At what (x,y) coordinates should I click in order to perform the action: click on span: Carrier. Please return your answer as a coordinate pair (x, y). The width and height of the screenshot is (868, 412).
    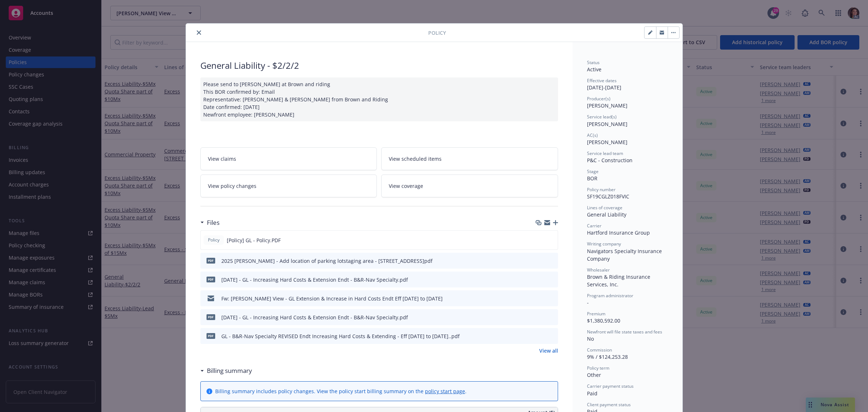
    Looking at the image, I should click on (595, 225).